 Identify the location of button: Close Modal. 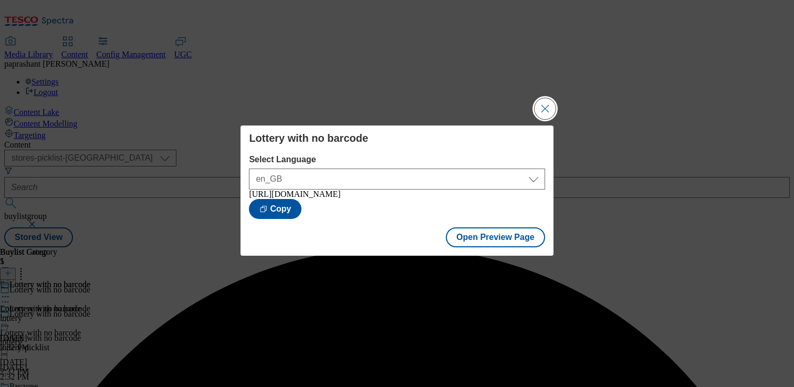
(545, 109).